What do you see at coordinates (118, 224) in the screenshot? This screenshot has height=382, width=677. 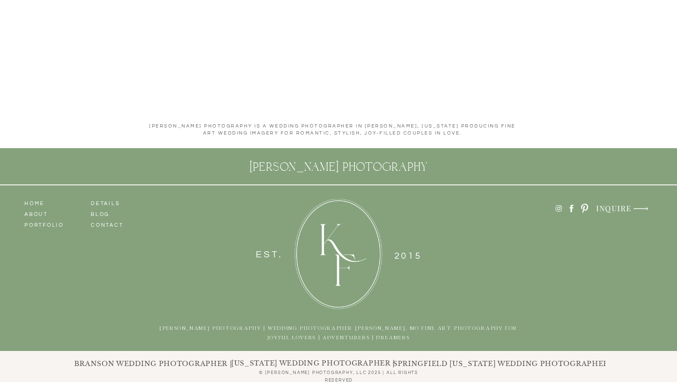 I see `h3: contact` at bounding box center [118, 224].